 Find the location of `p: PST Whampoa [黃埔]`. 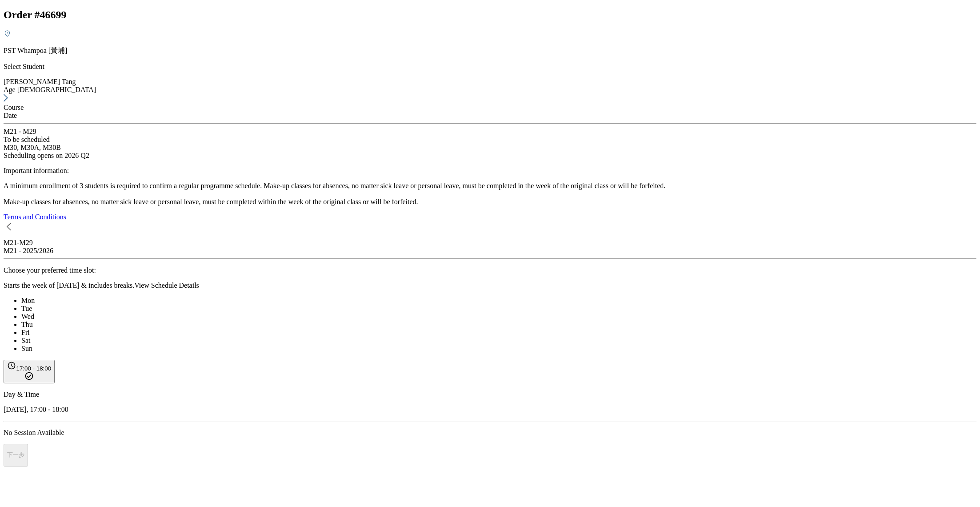

p: PST Whampoa [黃埔] is located at coordinates (490, 51).